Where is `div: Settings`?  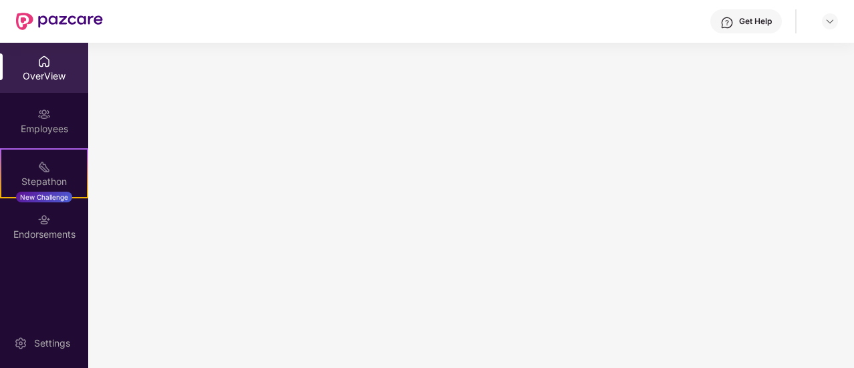
div: Settings is located at coordinates (52, 344).